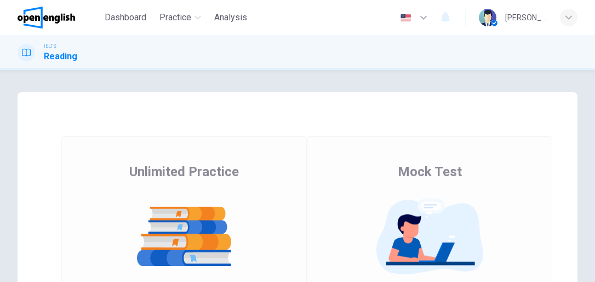 The image size is (595, 282). What do you see at coordinates (488, 18) in the screenshot?
I see `img: Profile picture` at bounding box center [488, 18].